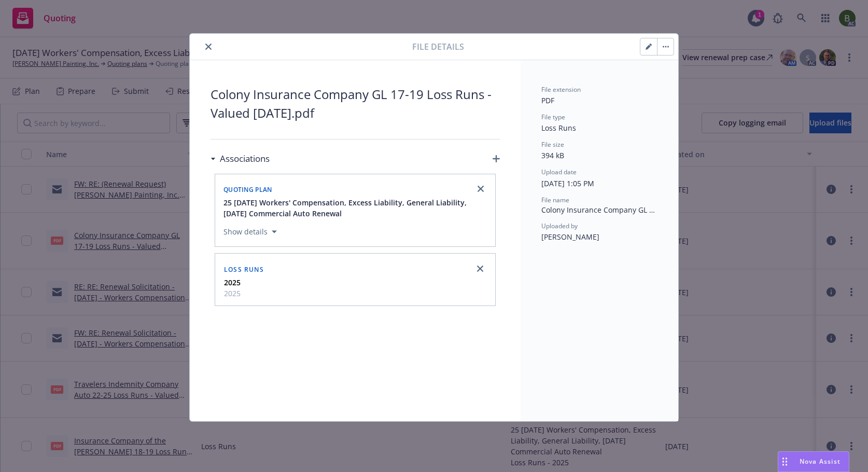  I want to click on strong: 2025, so click(232, 282).